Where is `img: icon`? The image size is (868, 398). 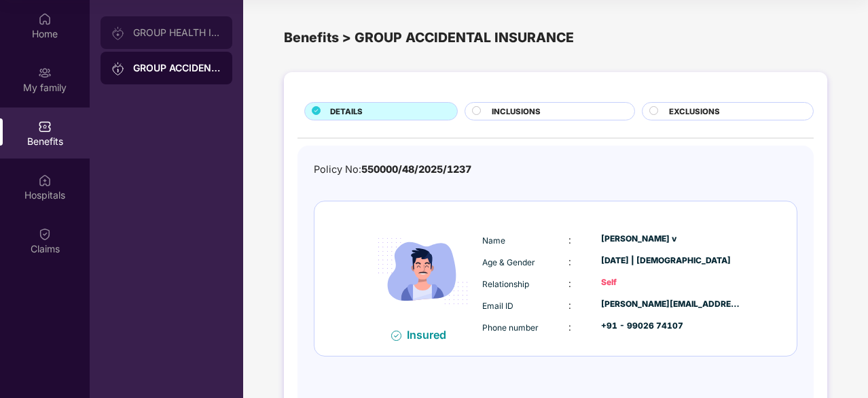
img: icon is located at coordinates (423, 271).